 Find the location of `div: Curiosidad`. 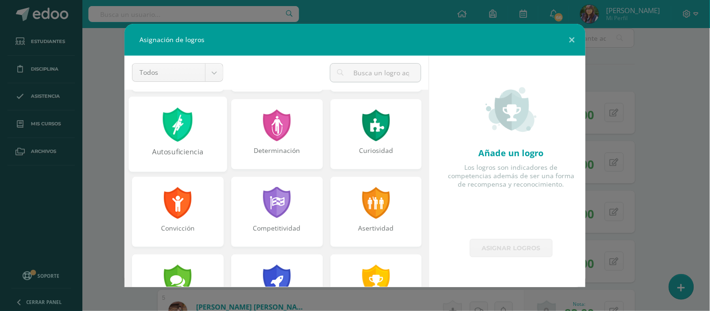

div: Curiosidad is located at coordinates (376, 155).